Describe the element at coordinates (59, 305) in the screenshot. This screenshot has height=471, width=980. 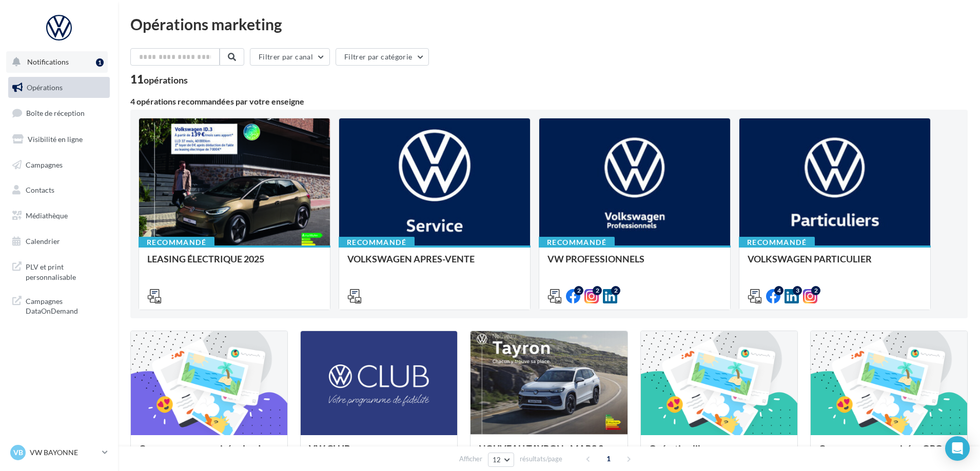
I see `a: Campagnes DataOnDemand` at that location.